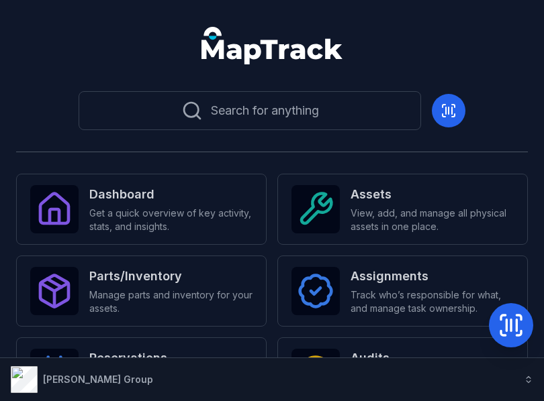  I want to click on strong: Parts/Inventory, so click(170, 277).